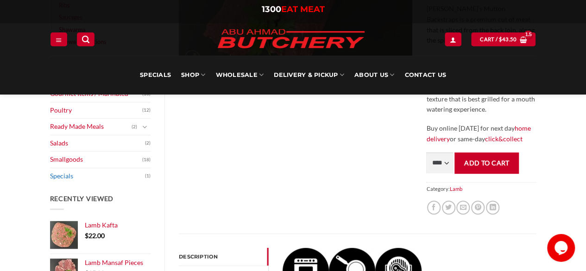 This screenshot has width=586, height=271. Describe the element at coordinates (508, 39) in the screenshot. I see `bdi: 43.50` at that location.